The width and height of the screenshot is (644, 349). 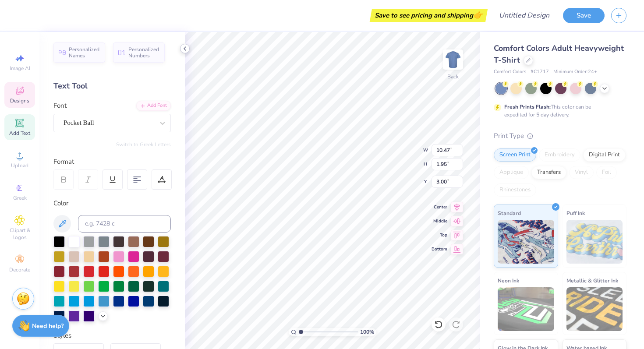 I want to click on div: Format, so click(x=113, y=161).